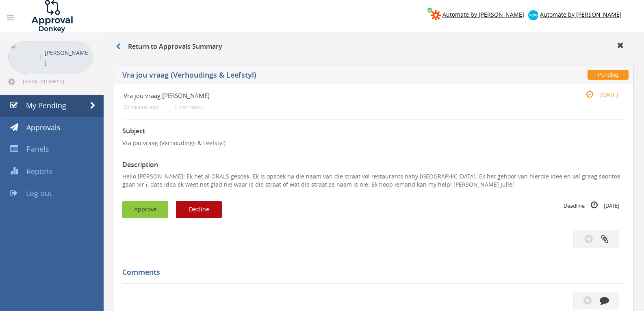  I want to click on span: Log out, so click(38, 193).